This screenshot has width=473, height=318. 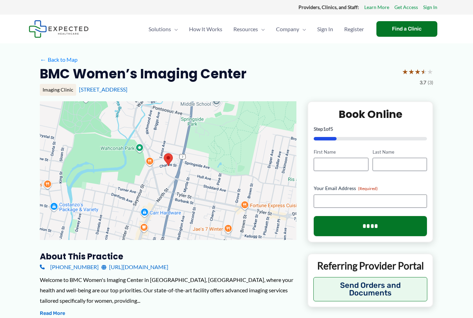 What do you see at coordinates (52, 313) in the screenshot?
I see `button: Read More` at bounding box center [52, 313].